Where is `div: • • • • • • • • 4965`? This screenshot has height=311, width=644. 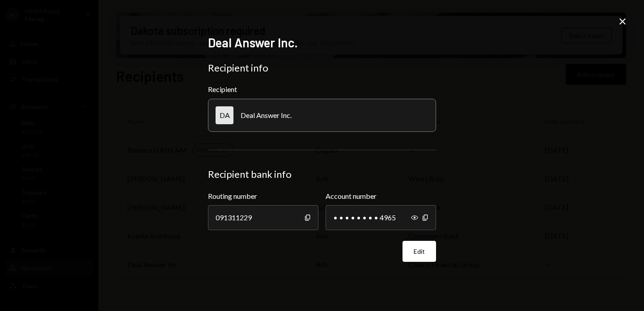 div: • • • • • • • • 4965 is located at coordinates (380, 218).